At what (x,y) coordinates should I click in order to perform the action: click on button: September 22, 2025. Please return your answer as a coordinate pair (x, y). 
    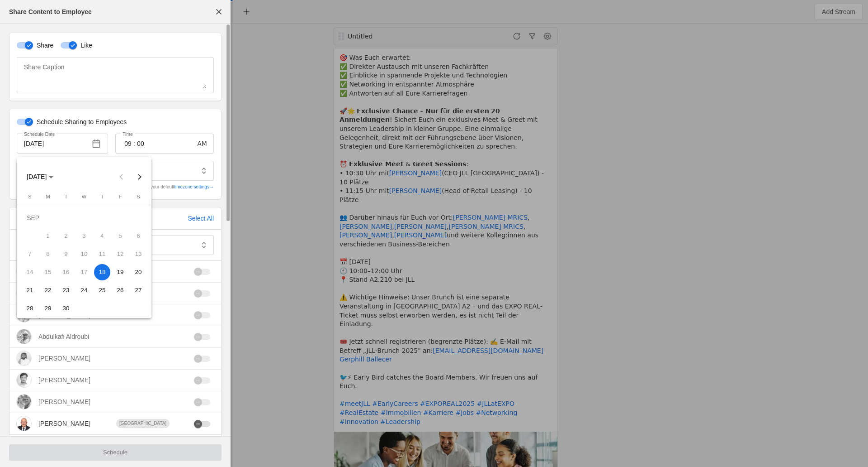
    Looking at the image, I should click on (48, 290).